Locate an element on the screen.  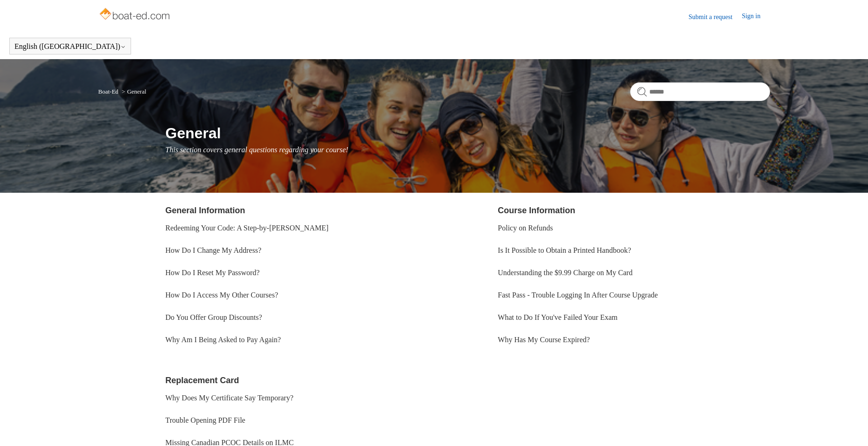
img: Boat-Ed Help Center home page is located at coordinates (135, 15).